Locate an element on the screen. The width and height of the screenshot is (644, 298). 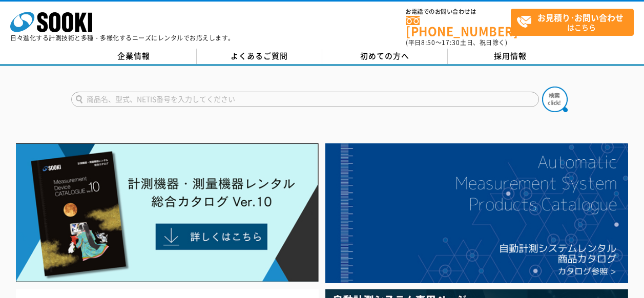
img: btn_search.png is located at coordinates (554, 99).